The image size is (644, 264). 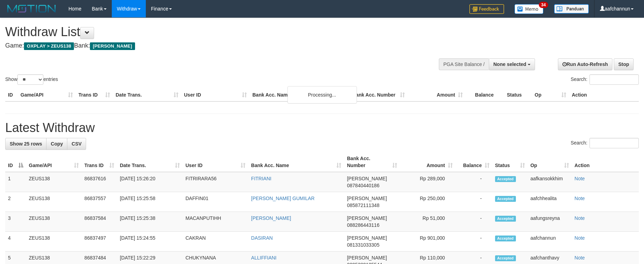 I want to click on th: Status: activate to sort column ascending, so click(x=510, y=162).